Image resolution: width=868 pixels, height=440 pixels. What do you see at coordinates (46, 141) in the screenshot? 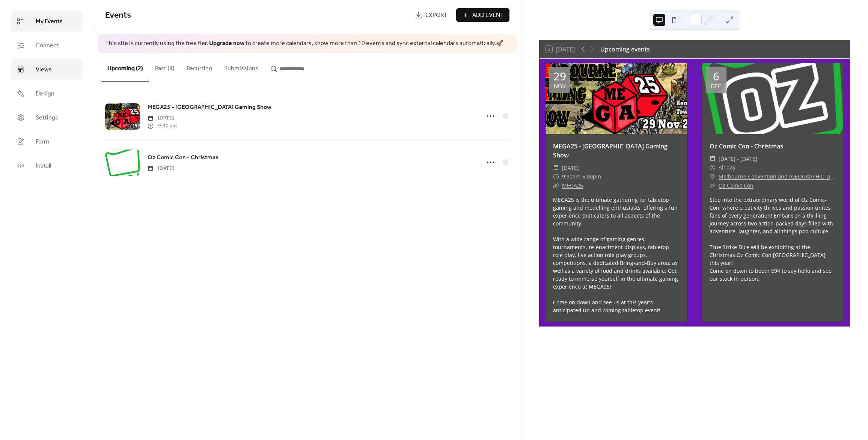
I see `a: Form` at bounding box center [46, 141].